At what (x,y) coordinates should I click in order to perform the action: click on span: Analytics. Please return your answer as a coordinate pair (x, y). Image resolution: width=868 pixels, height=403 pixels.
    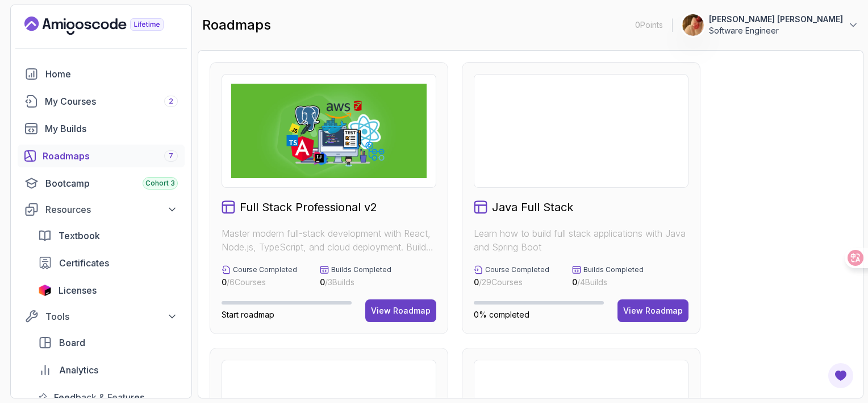
    Looking at the image, I should click on (78, 369).